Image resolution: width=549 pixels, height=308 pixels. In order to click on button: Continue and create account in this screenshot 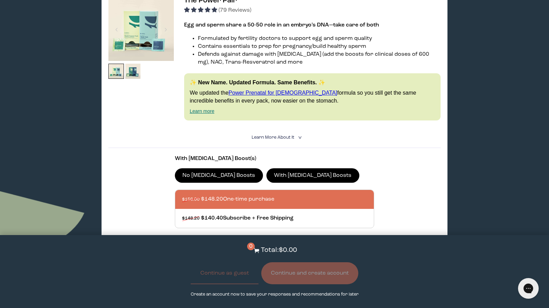, I will do `click(310, 273)`.